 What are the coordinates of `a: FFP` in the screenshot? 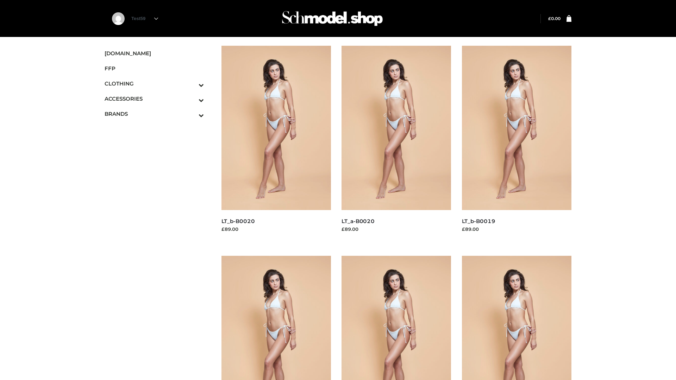 It's located at (154, 68).